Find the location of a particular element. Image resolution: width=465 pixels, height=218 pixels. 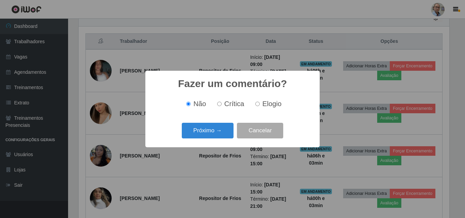

h2: Fazer um comentário? is located at coordinates (232, 84).